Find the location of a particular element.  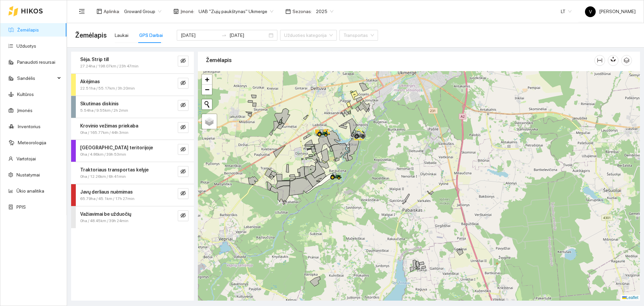

div: GPS Darbai is located at coordinates (151, 35).